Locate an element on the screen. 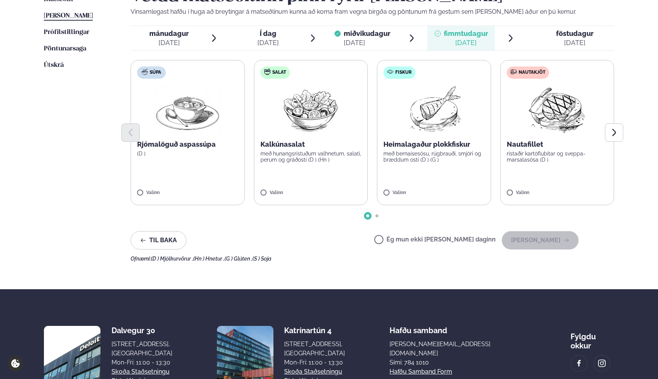  span: Hafðu samband is located at coordinates (418, 327).